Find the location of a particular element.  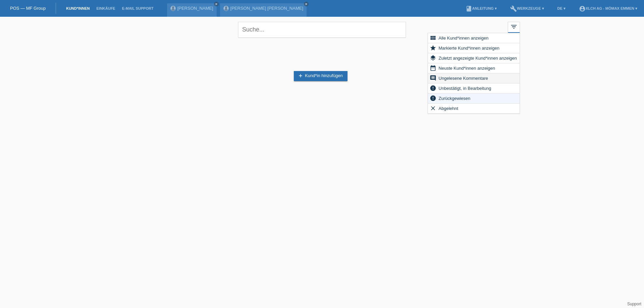

a: Einkäufe is located at coordinates (105, 8).